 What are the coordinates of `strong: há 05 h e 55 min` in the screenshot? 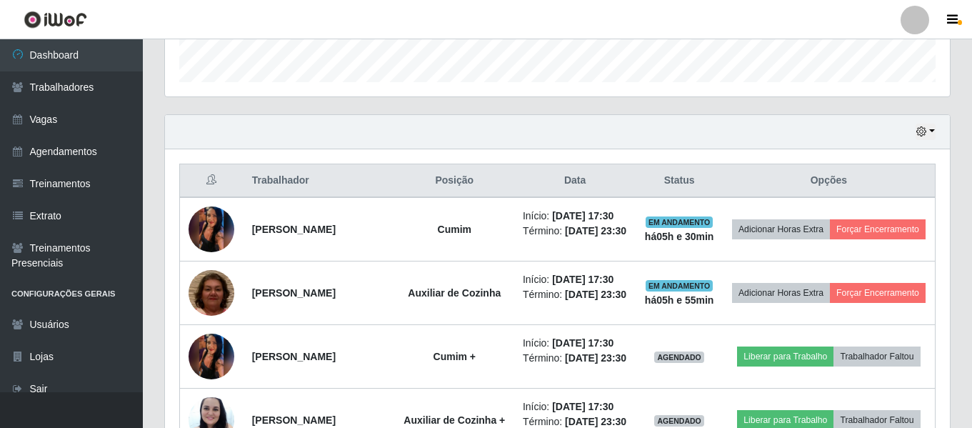 It's located at (679, 300).